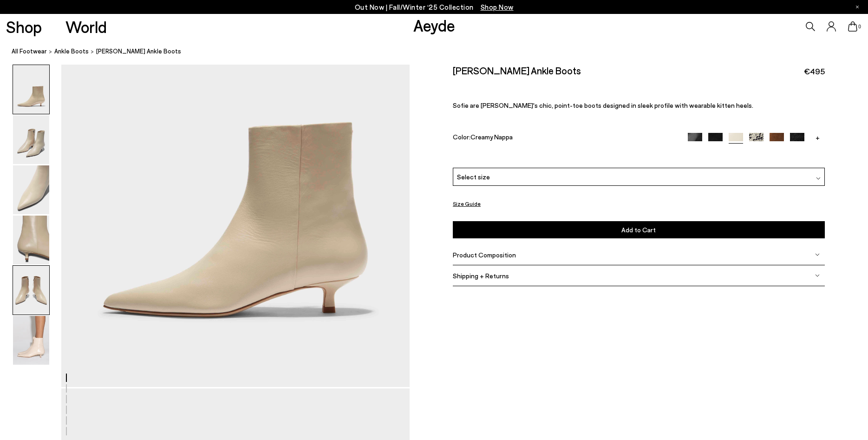  I want to click on span: 0, so click(860, 27).